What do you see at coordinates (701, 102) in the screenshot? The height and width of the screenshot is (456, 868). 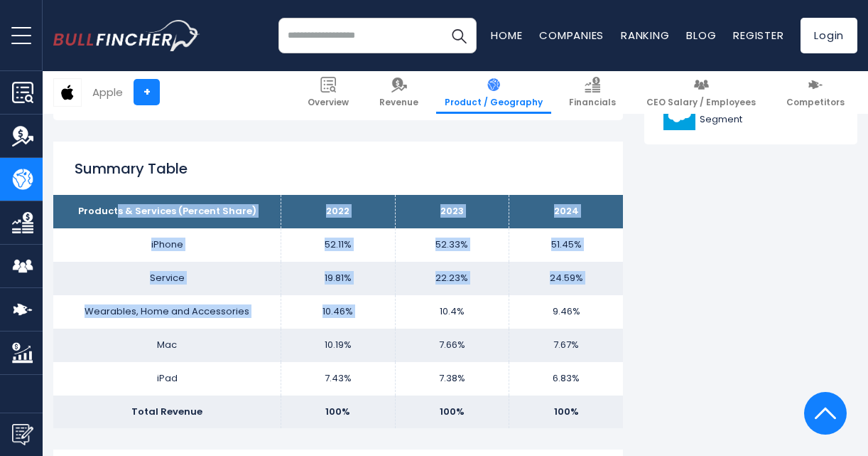 I see `span: CEO Salary / Employees` at bounding box center [701, 102].